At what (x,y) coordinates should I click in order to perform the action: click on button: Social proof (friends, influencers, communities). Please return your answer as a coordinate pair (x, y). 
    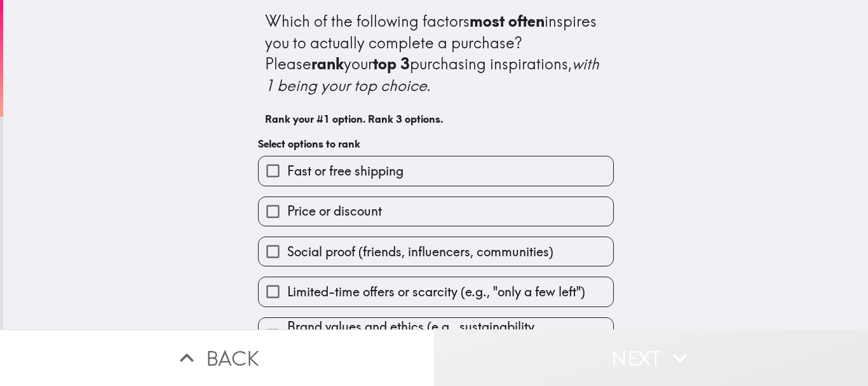
    Looking at the image, I should click on (436, 251).